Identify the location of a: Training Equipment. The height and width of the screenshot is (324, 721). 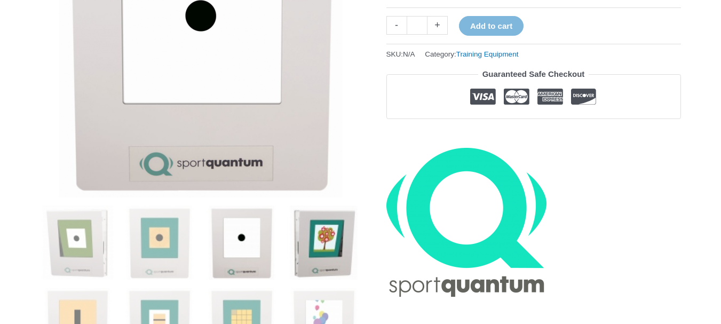
(487, 54).